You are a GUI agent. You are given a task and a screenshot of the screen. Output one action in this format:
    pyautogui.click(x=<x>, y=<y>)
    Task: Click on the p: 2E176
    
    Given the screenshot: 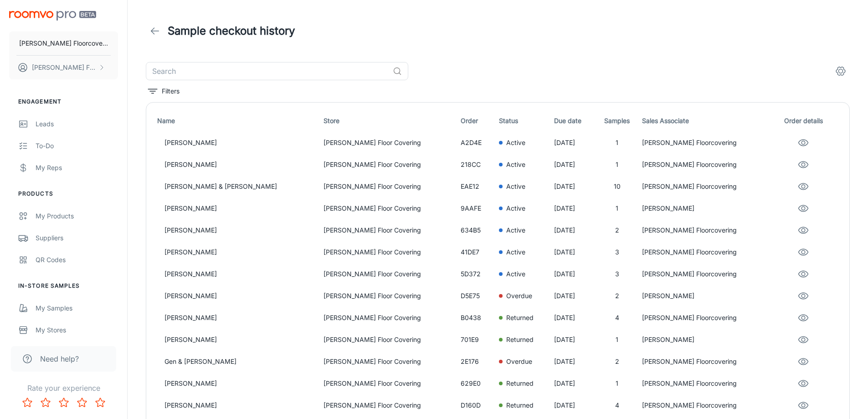 What is the action you would take?
    pyautogui.click(x=476, y=362)
    